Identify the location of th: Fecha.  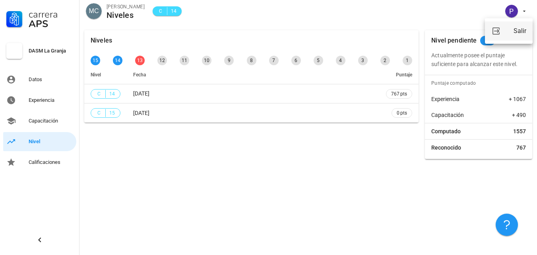
(253, 75).